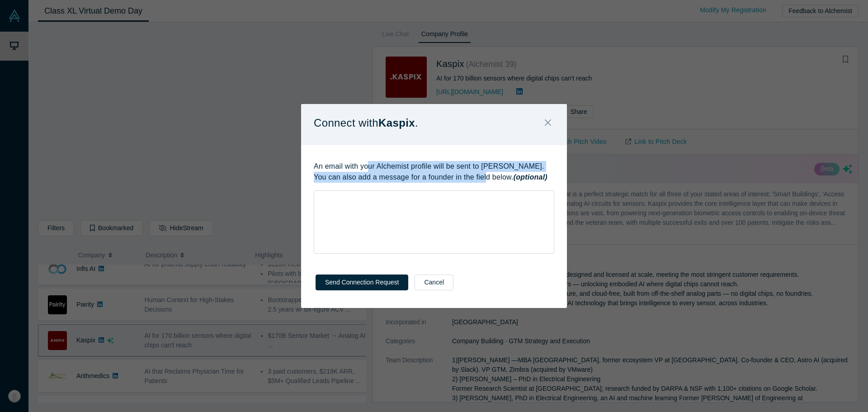 This screenshot has height=412, width=868. Describe the element at coordinates (434, 198) in the screenshot. I see `div: rdw-editor` at that location.